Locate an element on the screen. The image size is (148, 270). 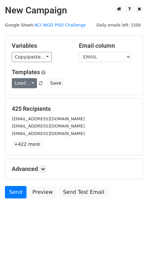
a: Daily emails left: 1500 is located at coordinates (118, 25).